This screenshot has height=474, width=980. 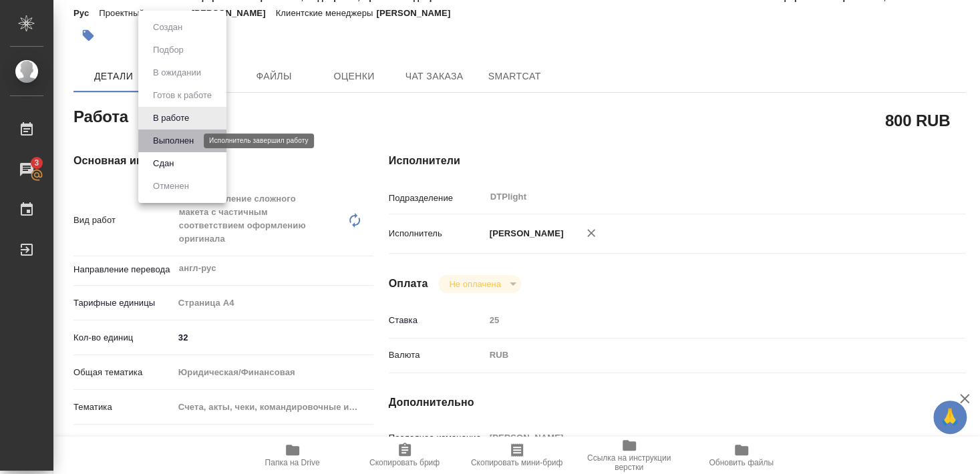 I want to click on button: Сдан, so click(x=163, y=163).